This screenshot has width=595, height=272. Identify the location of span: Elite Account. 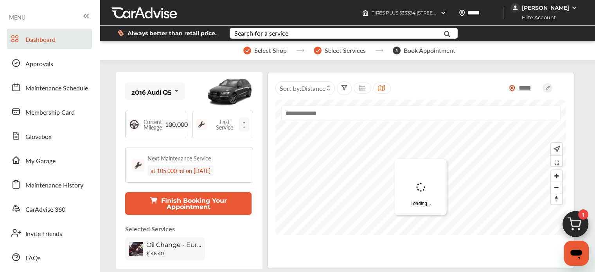
(536, 17).